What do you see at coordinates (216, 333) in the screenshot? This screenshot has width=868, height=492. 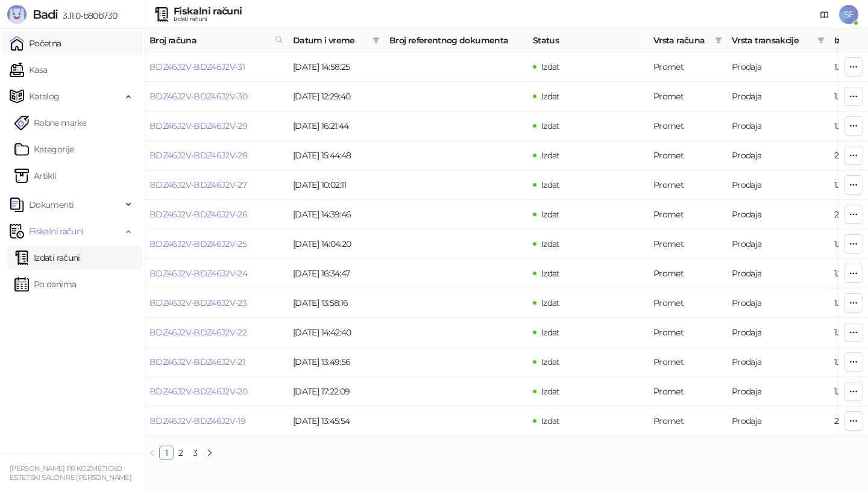 I see `td: BDZ46J2V-BDZ46J2V-22` at bounding box center [216, 333].